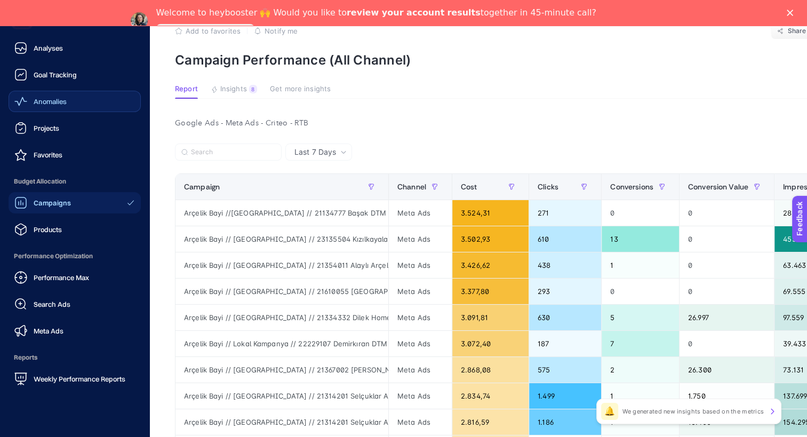 The image size is (807, 437). What do you see at coordinates (718, 187) in the screenshot?
I see `span: Conversion Value` at bounding box center [718, 187].